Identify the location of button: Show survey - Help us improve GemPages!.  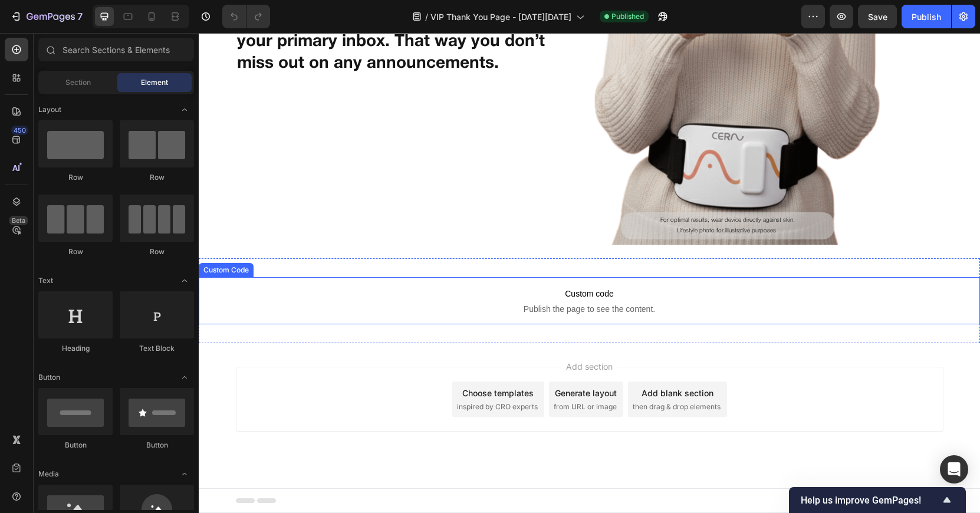
(877, 500).